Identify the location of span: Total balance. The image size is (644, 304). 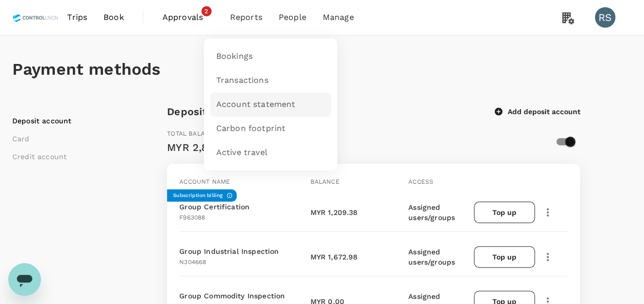
(192, 133).